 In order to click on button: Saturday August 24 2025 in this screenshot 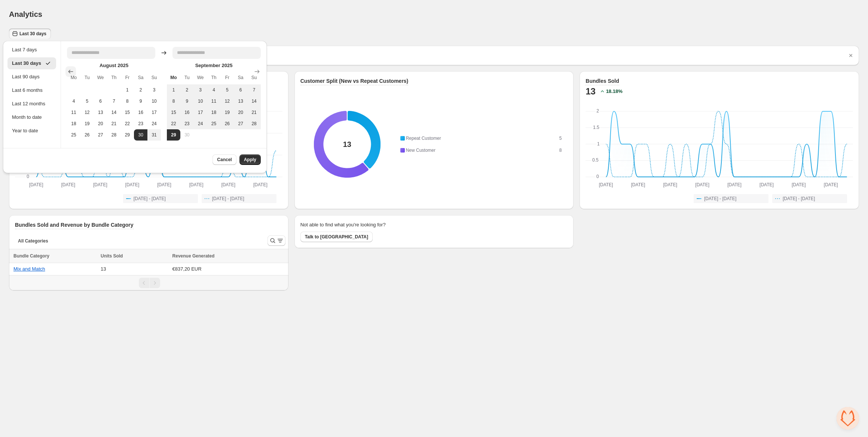, I will do `click(154, 124)`.